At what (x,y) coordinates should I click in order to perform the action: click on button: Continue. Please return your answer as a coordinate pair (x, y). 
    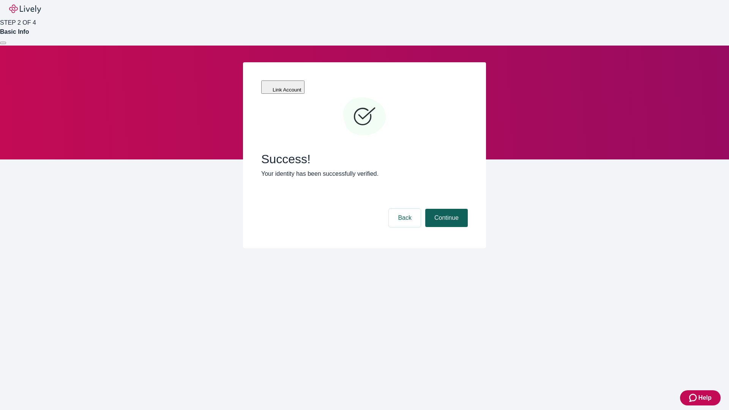
    Looking at the image, I should click on (446, 218).